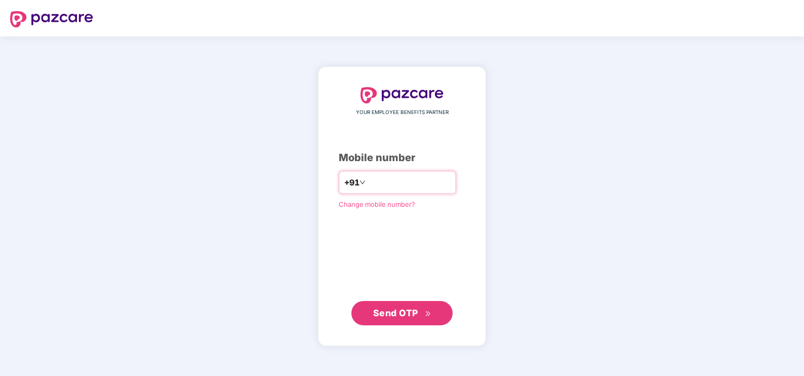 The image size is (804, 376). Describe the element at coordinates (402, 157) in the screenshot. I see `div: Mobile number` at that location.